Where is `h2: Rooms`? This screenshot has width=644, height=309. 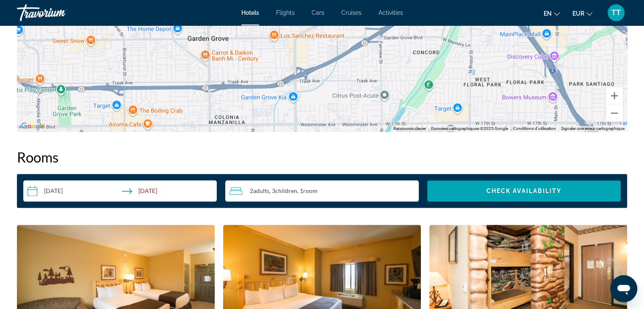
h2: Rooms is located at coordinates (322, 157).